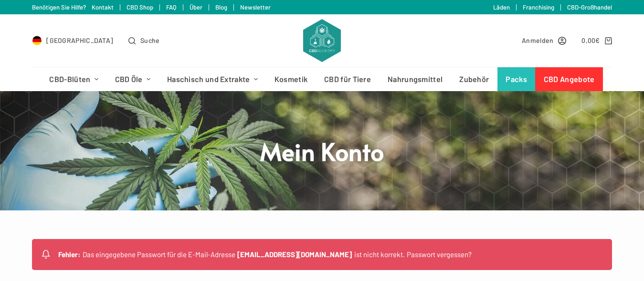 Image resolution: width=644 pixels, height=281 pixels. What do you see at coordinates (516, 79) in the screenshot?
I see `a: Packs` at bounding box center [516, 79].